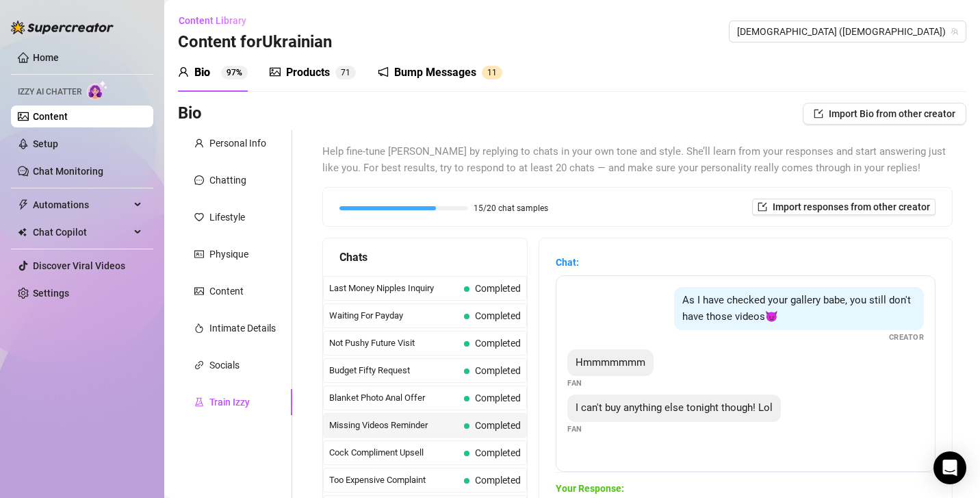  What do you see at coordinates (955, 32) in the screenshot?
I see `span: team` at bounding box center [955, 32].